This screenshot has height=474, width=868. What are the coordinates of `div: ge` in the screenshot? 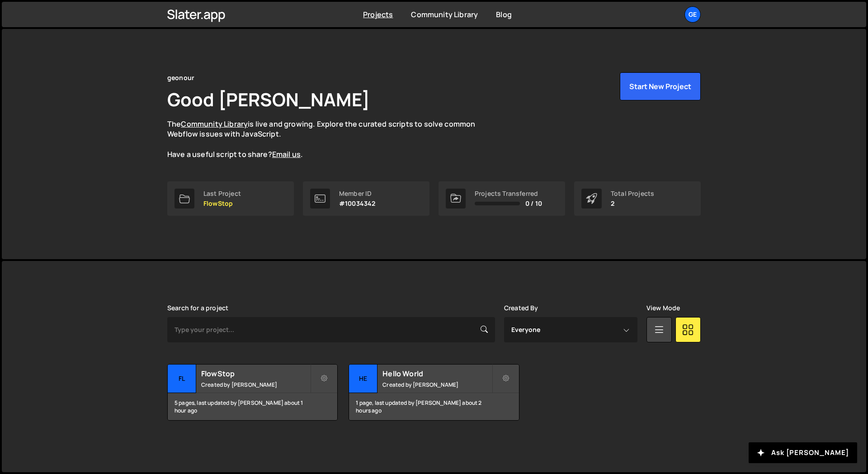 It's located at (692, 15).